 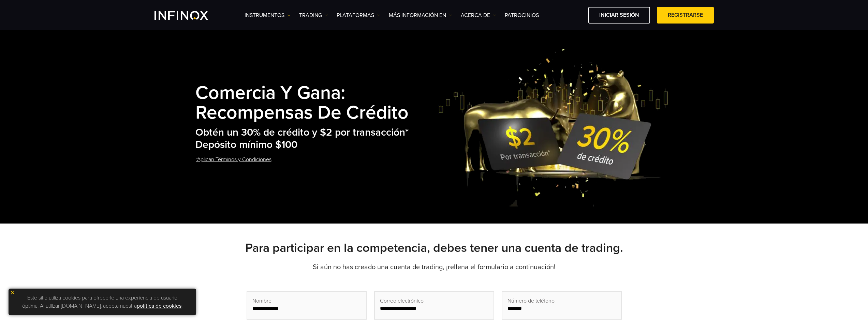 What do you see at coordinates (314, 15) in the screenshot?
I see `a: TRADING` at bounding box center [314, 15].